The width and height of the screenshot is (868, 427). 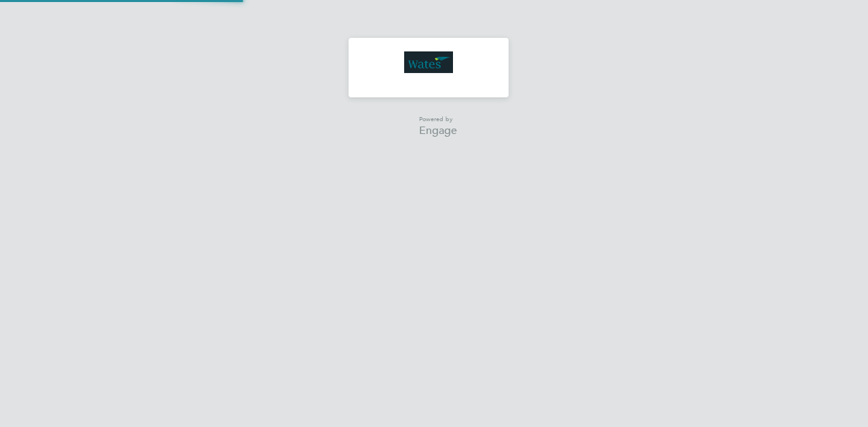 I want to click on span: Engage, so click(x=438, y=131).